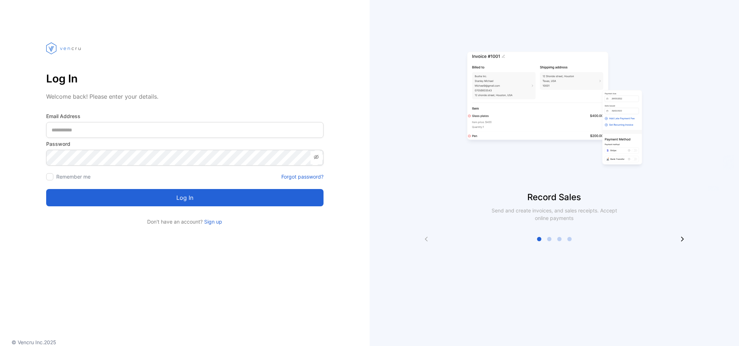  What do you see at coordinates (185, 79) in the screenshot?
I see `p: Log In` at bounding box center [185, 79].